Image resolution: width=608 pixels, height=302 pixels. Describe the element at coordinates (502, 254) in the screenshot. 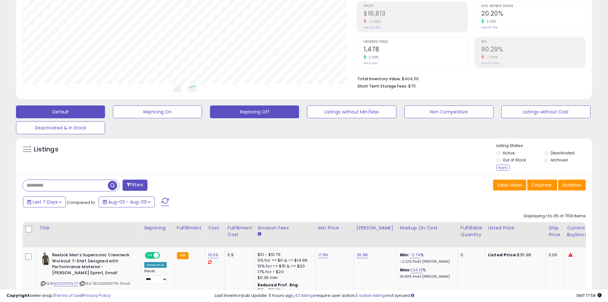

I see `b: Listed Price:` at that location.